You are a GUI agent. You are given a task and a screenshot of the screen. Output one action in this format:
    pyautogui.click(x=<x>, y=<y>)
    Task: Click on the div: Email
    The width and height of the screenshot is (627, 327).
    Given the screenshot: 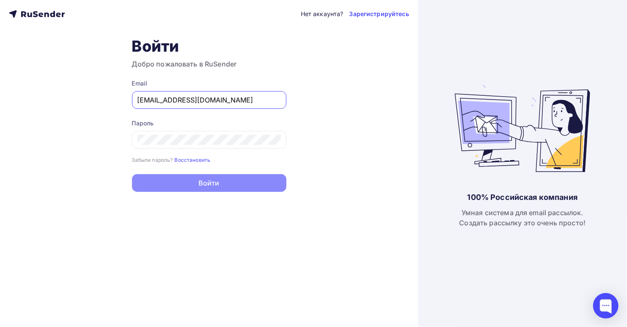 What is the action you would take?
    pyautogui.click(x=209, y=83)
    